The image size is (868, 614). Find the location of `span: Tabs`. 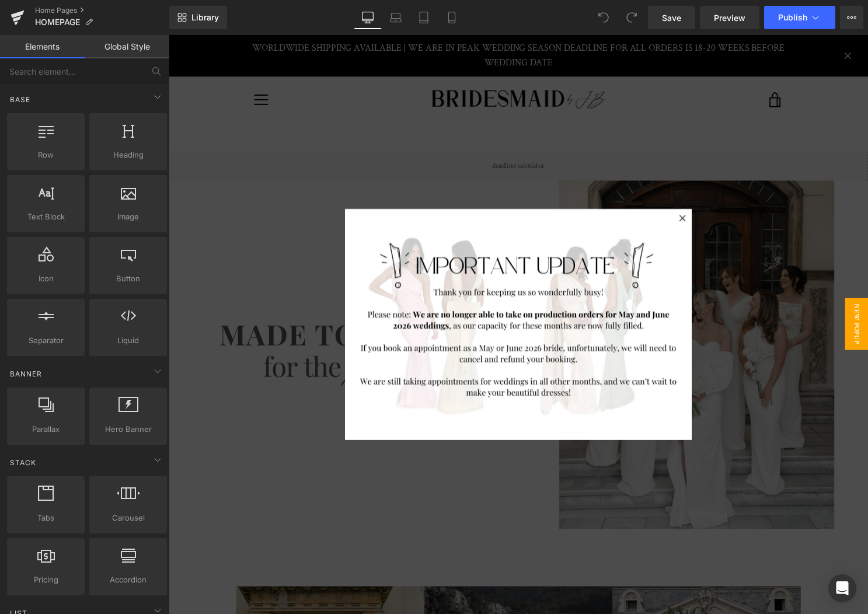

span: Tabs is located at coordinates (45, 518).